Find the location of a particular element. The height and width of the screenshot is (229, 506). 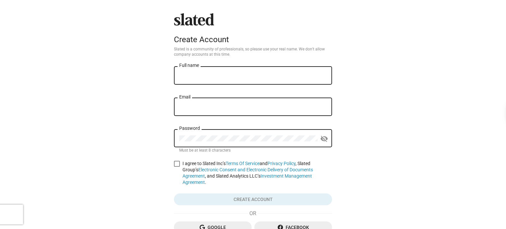

mat-icon: visibility_off is located at coordinates (324, 139).